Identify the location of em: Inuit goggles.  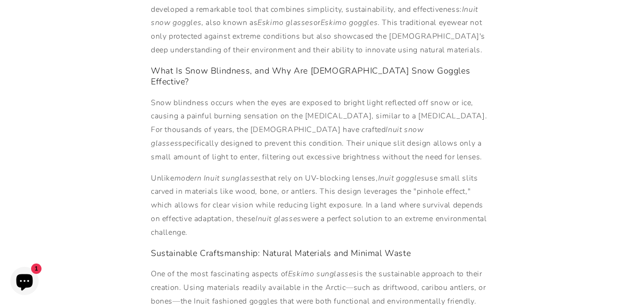
(402, 178).